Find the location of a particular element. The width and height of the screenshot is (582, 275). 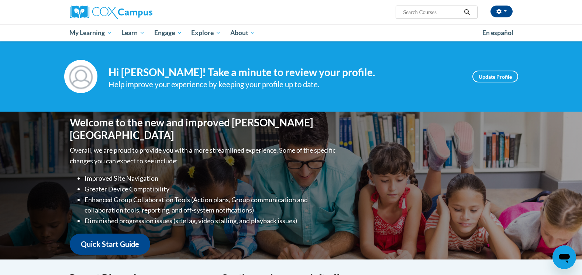

a: Quick Start Guide is located at coordinates (110, 244).